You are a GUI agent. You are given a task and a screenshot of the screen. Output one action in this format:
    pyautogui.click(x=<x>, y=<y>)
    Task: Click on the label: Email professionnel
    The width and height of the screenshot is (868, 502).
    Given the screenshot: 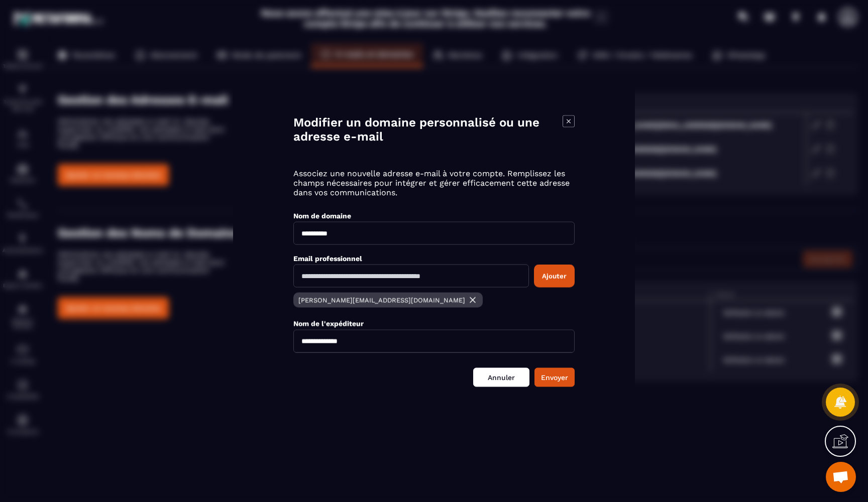 What is the action you would take?
    pyautogui.click(x=327, y=259)
    